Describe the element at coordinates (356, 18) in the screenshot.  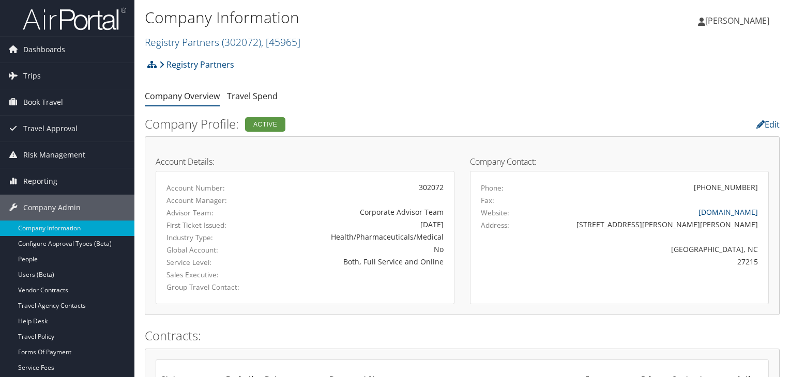
I see `h1: Company Information` at that location.